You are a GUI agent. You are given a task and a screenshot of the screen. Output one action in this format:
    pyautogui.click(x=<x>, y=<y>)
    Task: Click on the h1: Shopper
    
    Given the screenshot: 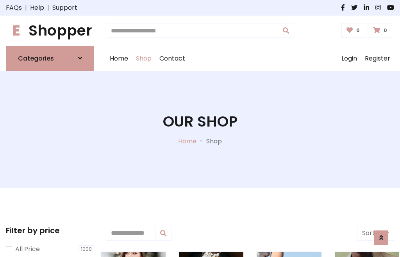 What is the action you would take?
    pyautogui.click(x=50, y=30)
    